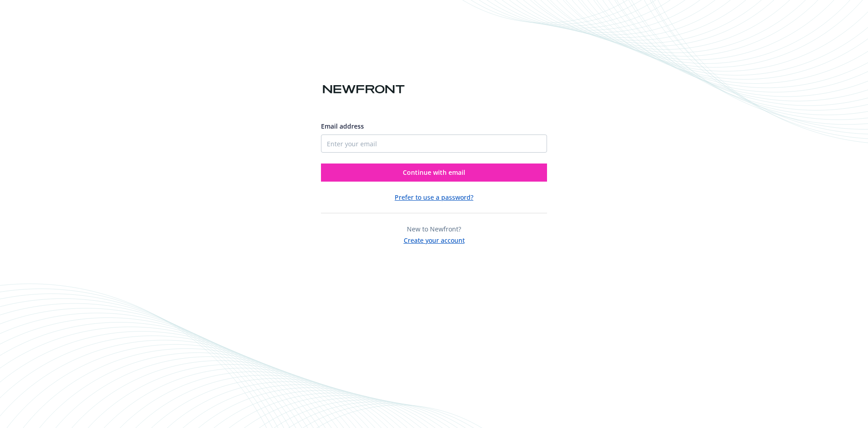 The height and width of the screenshot is (428, 868). What do you see at coordinates (434, 239) in the screenshot?
I see `button: Create your account` at bounding box center [434, 239].